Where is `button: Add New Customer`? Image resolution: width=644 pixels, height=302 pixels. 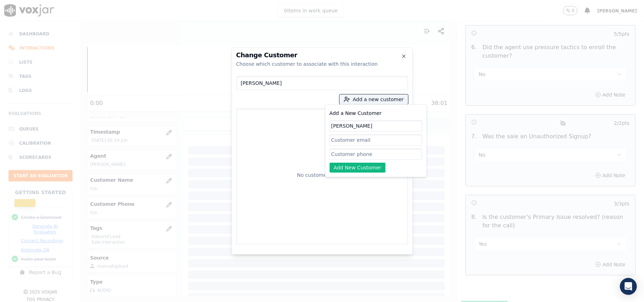 button: Add New Customer is located at coordinates (357, 168).